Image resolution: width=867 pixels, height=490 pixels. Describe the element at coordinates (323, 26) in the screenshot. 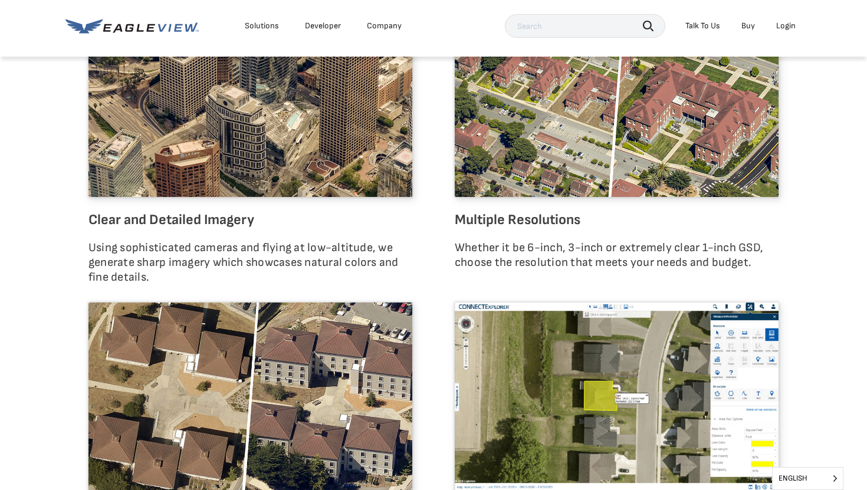

I see `a: Developer` at that location.